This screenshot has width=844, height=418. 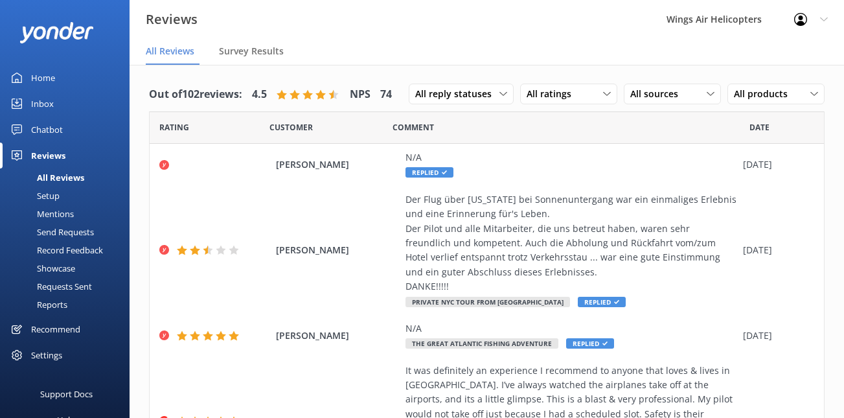 I want to click on a: Requests Sent, so click(x=69, y=286).